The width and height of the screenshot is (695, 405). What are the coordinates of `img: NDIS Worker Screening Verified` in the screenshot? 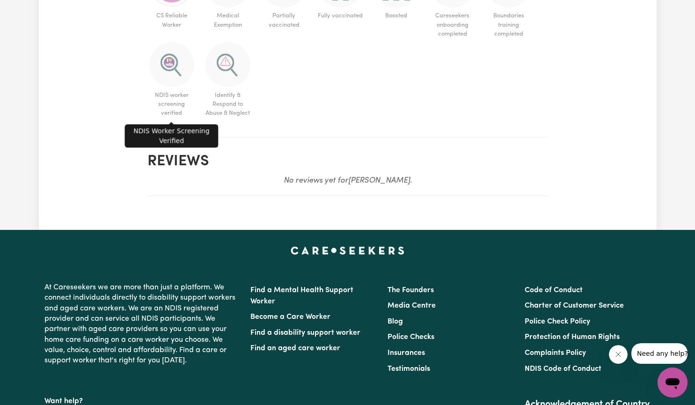 It's located at (172, 65).